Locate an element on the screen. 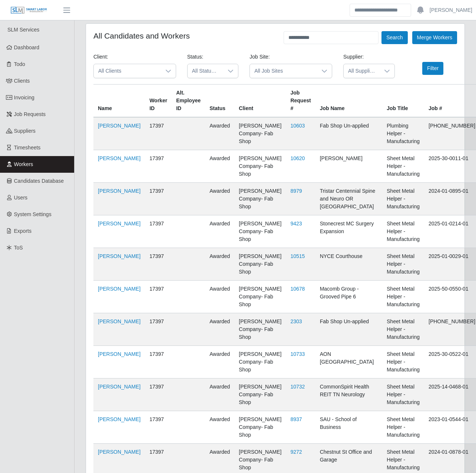 This screenshot has width=476, height=473. th: Worker ID is located at coordinates (158, 101).